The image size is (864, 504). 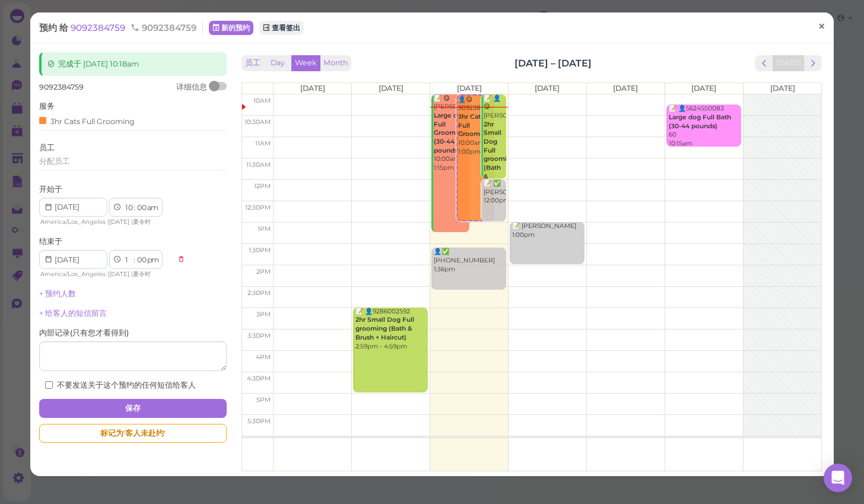 What do you see at coordinates (259, 292) in the screenshot?
I see `span: 2:30pm` at bounding box center [259, 292].